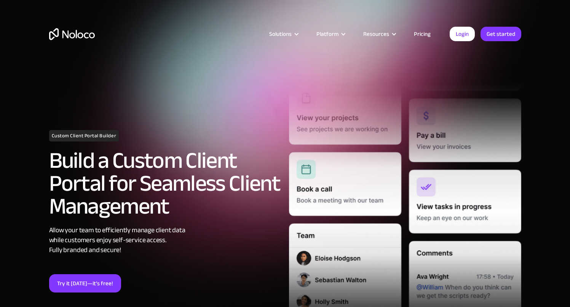  I want to click on a: home, so click(72, 34).